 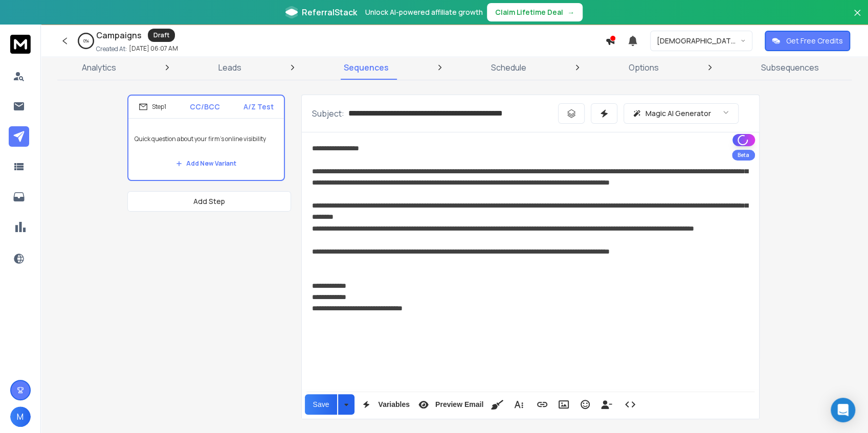 I want to click on div: Open Intercom Messenger, so click(x=843, y=410).